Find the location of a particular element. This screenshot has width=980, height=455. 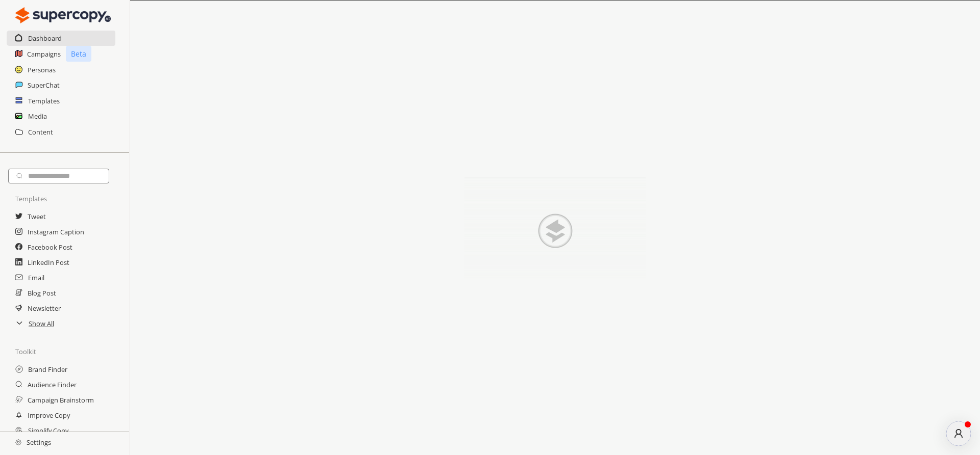

h2: Simplify Copy is located at coordinates (48, 431).